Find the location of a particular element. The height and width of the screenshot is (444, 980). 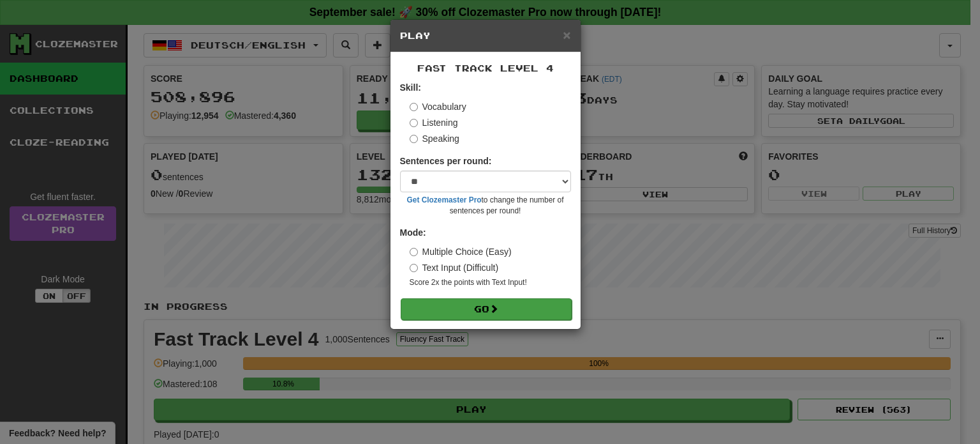

label: Sentences per round: is located at coordinates (446, 161).